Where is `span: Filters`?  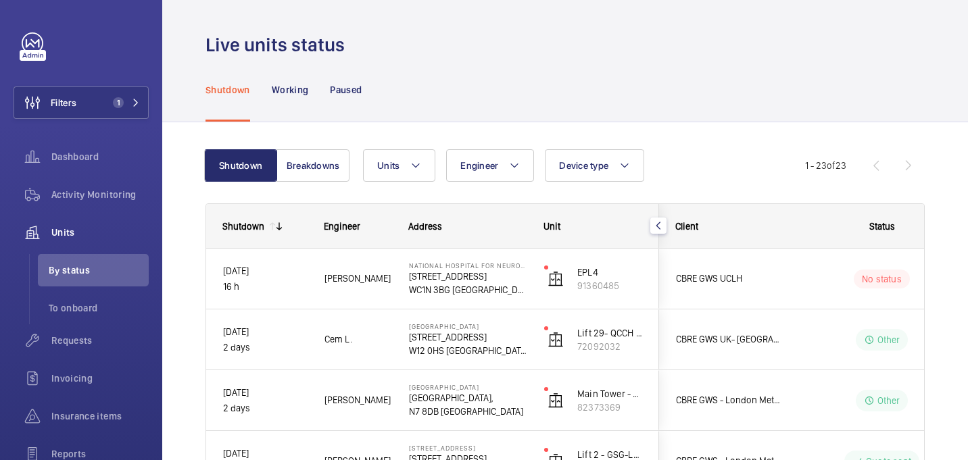
span: Filters is located at coordinates (64, 103).